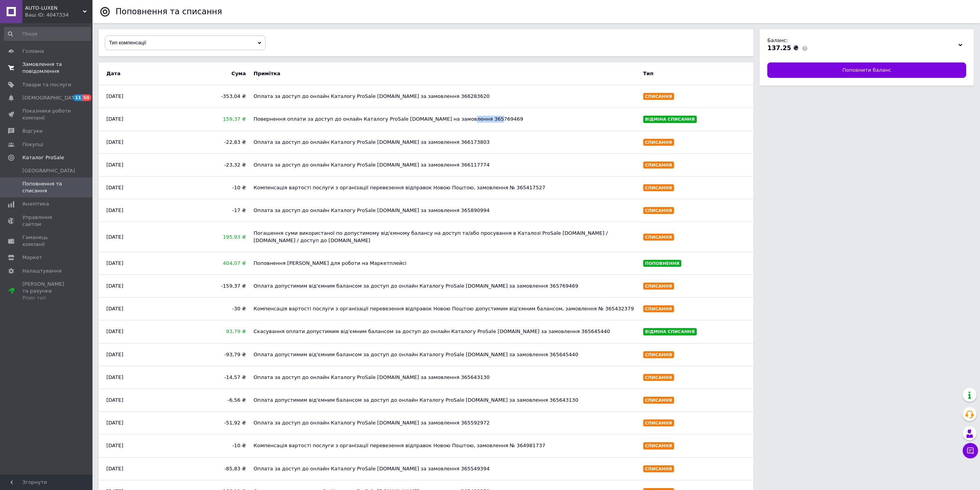  I want to click on span: Поповнення, so click(662, 263).